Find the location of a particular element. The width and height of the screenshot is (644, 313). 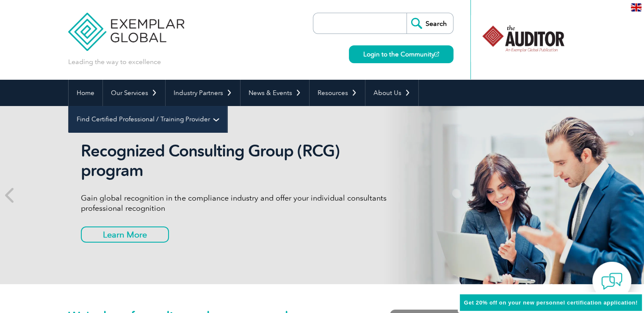

a: News & Events is located at coordinates (275, 93).